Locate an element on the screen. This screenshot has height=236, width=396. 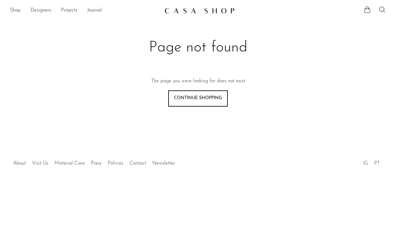
a: Journal is located at coordinates (94, 11).